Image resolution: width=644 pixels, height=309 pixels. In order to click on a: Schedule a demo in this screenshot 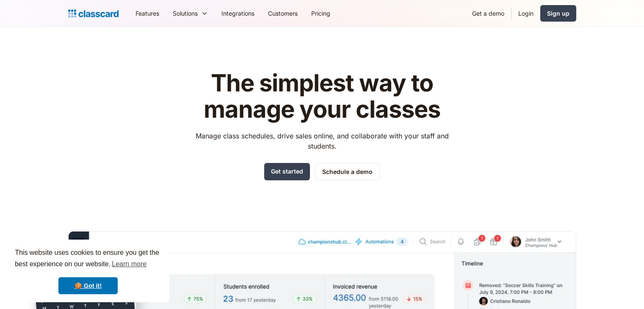, I will do `click(347, 171)`.